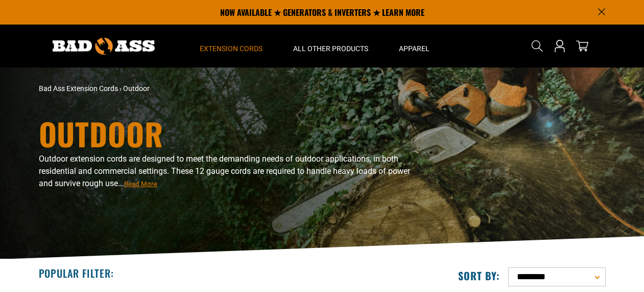 The width and height of the screenshot is (644, 292). Describe the element at coordinates (136, 88) in the screenshot. I see `span: Outdoor` at that location.